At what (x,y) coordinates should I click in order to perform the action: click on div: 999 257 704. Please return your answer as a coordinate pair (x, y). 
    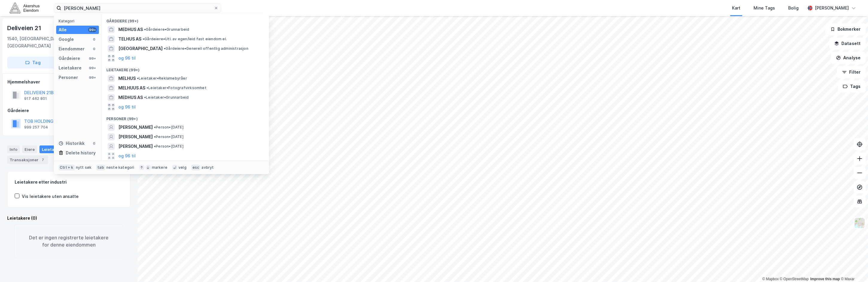
    Looking at the image, I should click on (36, 127).